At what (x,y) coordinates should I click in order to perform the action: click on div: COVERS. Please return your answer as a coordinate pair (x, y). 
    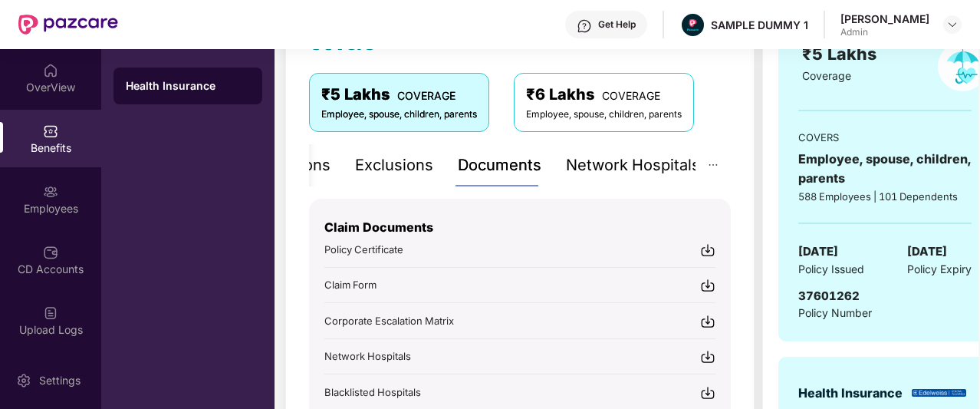
    Looking at the image, I should click on (885, 138).